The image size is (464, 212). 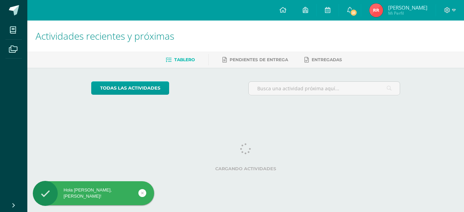 I want to click on span: 31, so click(x=354, y=13).